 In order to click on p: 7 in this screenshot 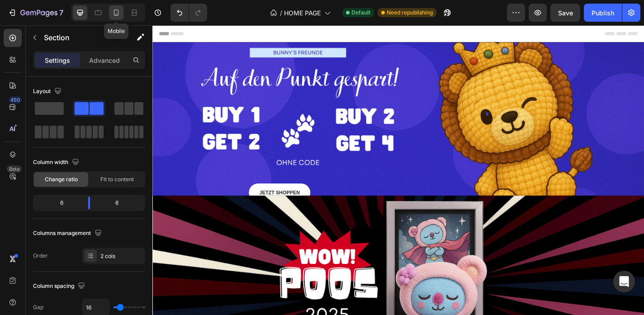, I will do `click(61, 13)`.